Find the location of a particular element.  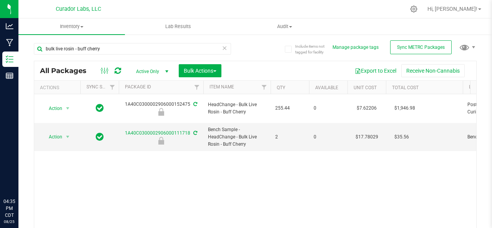

td: $7.62206 is located at coordinates (367, 108).